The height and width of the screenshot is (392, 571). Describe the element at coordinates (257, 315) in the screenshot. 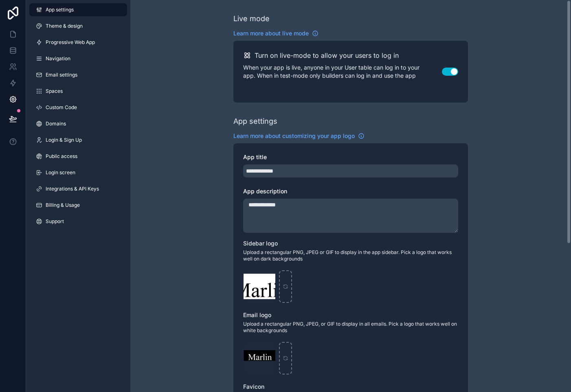

I see `span: Email logo` at that location.